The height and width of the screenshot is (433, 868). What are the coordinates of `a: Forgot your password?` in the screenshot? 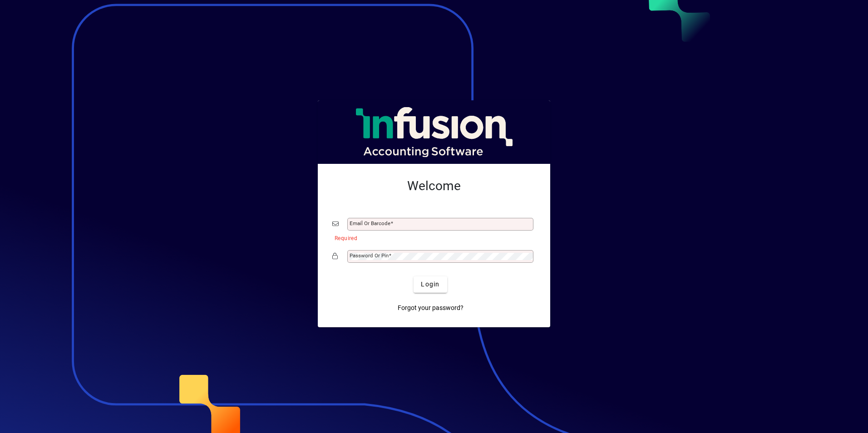 It's located at (431, 309).